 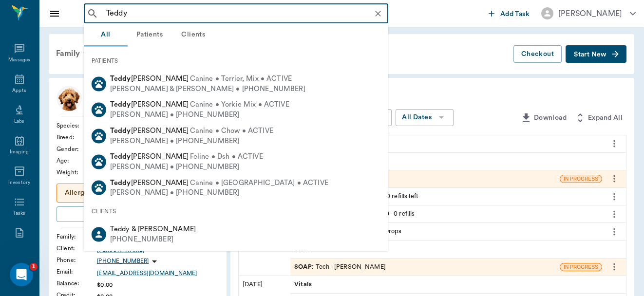 I want to click on span: Expand All, so click(x=605, y=118).